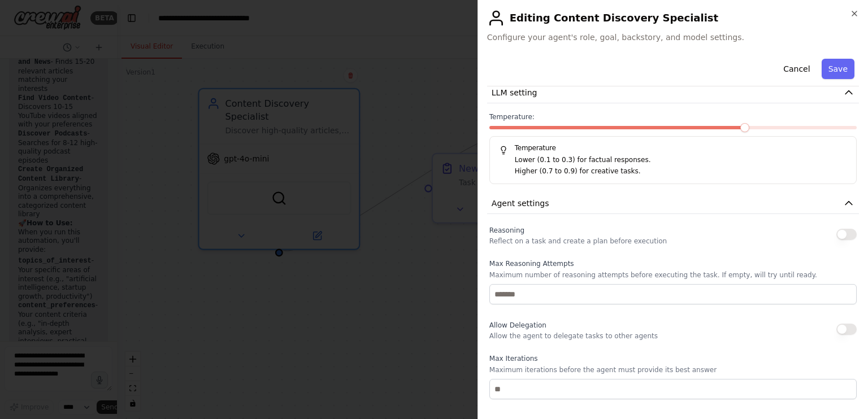 The image size is (868, 419). Describe the element at coordinates (573, 336) in the screenshot. I see `p: Allow the agent to delegate tasks to other agents` at that location.